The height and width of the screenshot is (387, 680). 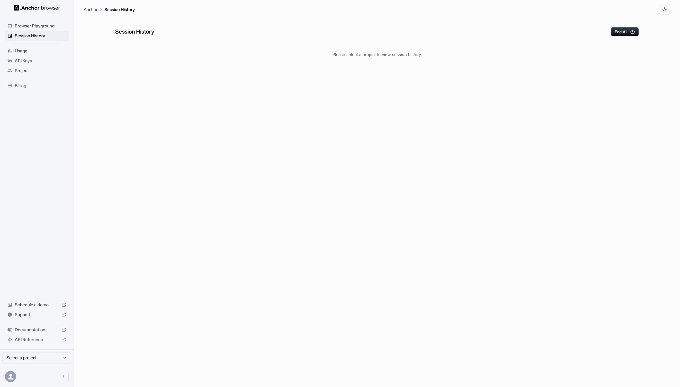 I want to click on span: Browser Playground, so click(x=40, y=26).